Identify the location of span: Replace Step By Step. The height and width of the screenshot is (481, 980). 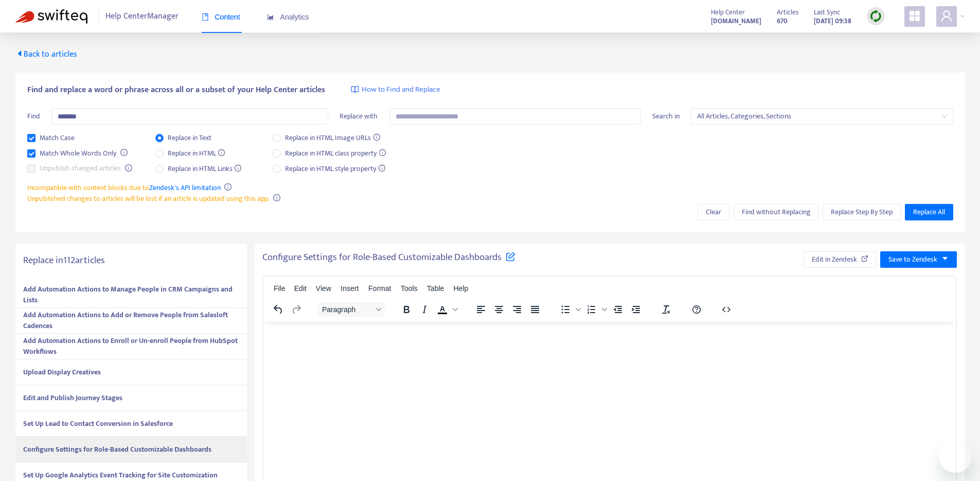
(862, 212).